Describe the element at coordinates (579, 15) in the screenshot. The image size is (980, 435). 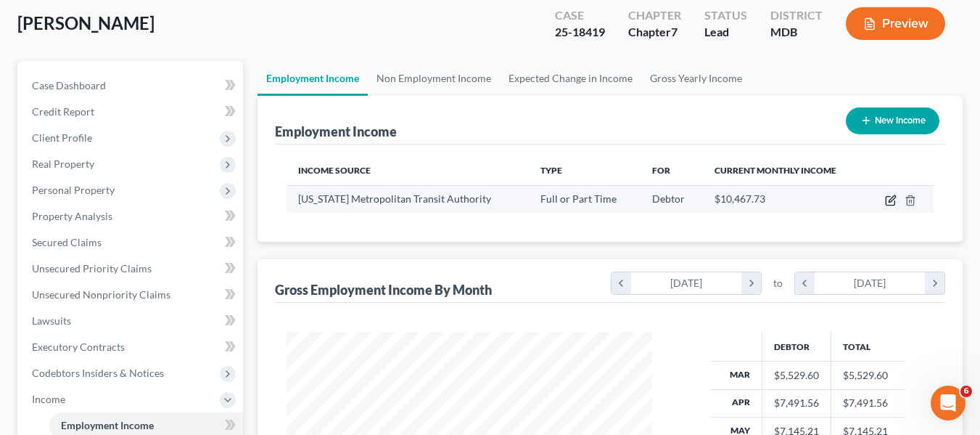
I see `div: Case` at that location.